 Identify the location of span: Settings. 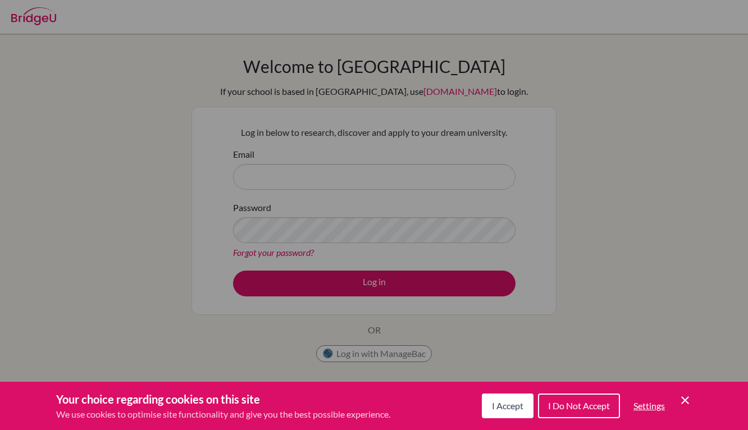
(649, 406).